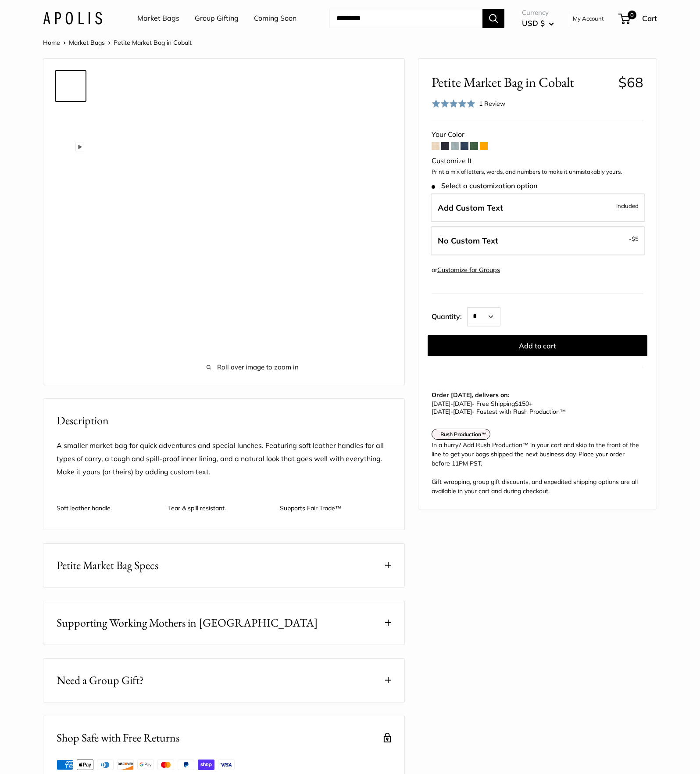  What do you see at coordinates (538, 241) in the screenshot?
I see `label: Leave Blank` at bounding box center [538, 241].